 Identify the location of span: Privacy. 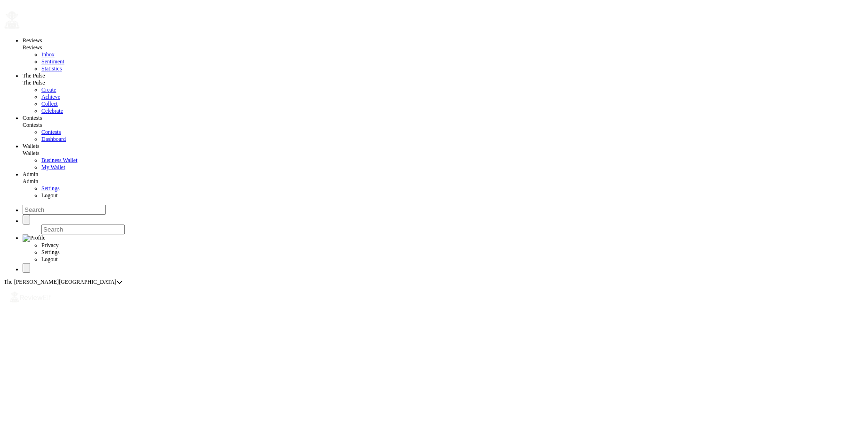
(50, 245).